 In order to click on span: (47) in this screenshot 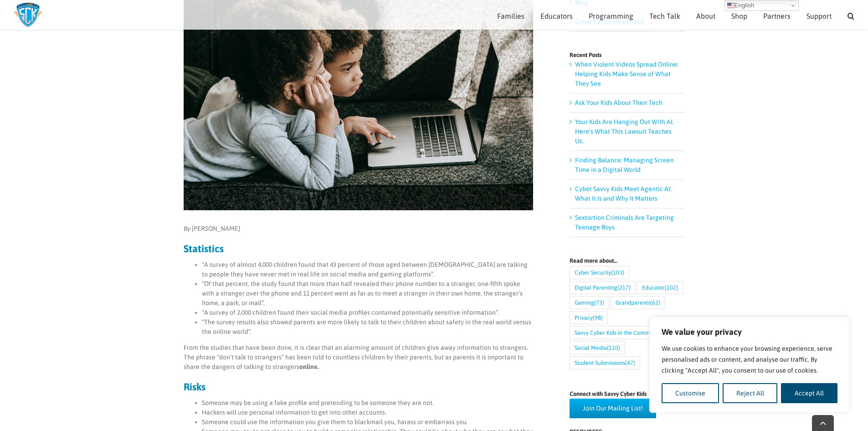, I will do `click(630, 363)`.